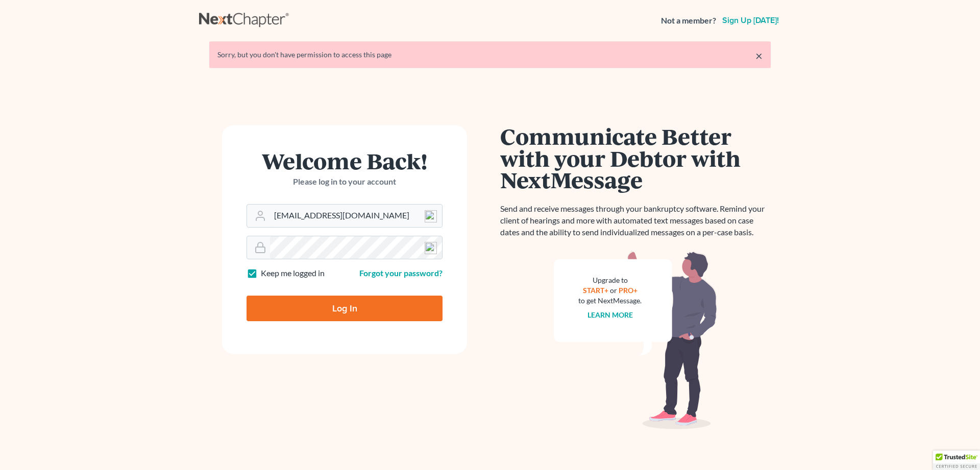  I want to click on h1: Welcome Back!, so click(345, 161).